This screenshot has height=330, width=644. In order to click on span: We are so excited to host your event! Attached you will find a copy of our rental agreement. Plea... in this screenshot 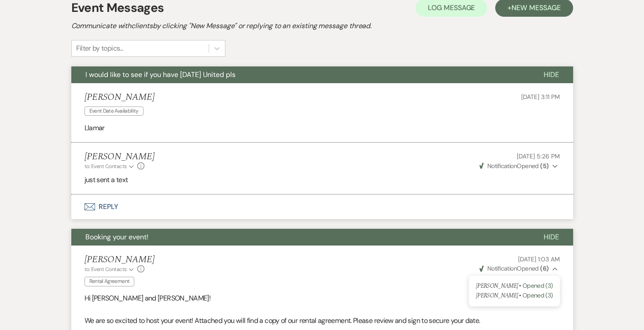, I will do `click(282, 320)`.